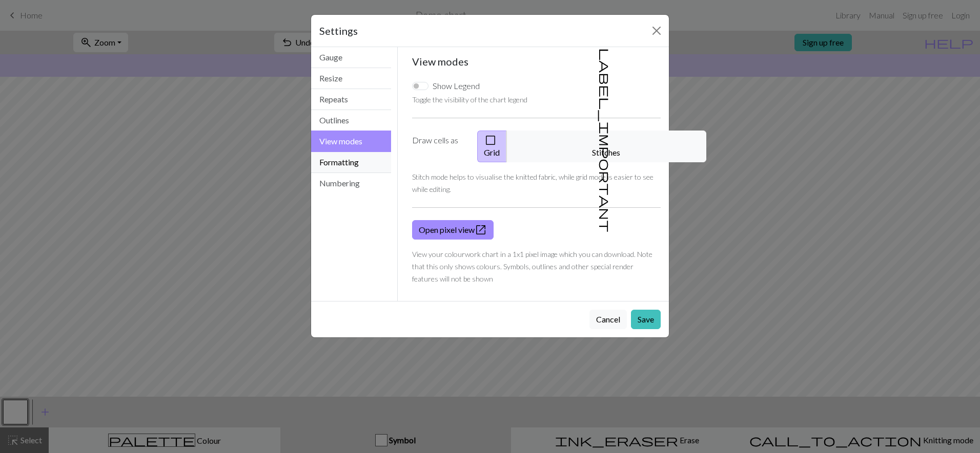 The width and height of the screenshot is (980, 453). I want to click on button: Cancel, so click(608, 319).